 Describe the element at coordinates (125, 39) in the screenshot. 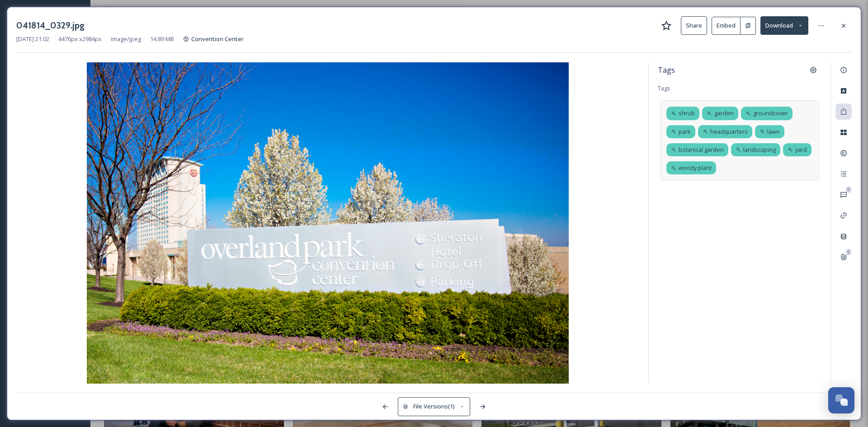

I see `span: image/jpeg` at that location.